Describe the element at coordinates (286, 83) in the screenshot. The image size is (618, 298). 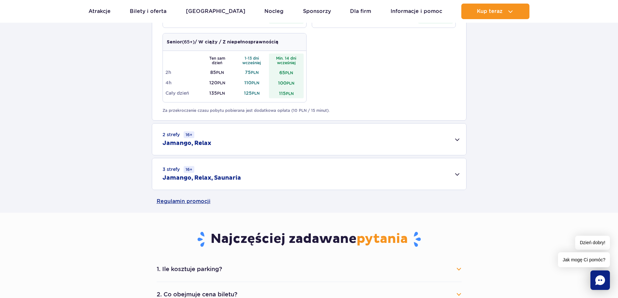
I see `td: 100` at that location.